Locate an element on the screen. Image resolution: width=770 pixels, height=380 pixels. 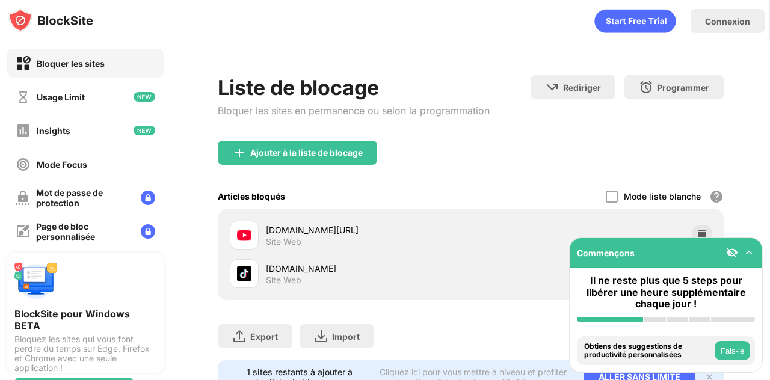
div: Liste de blocage is located at coordinates (353, 87).